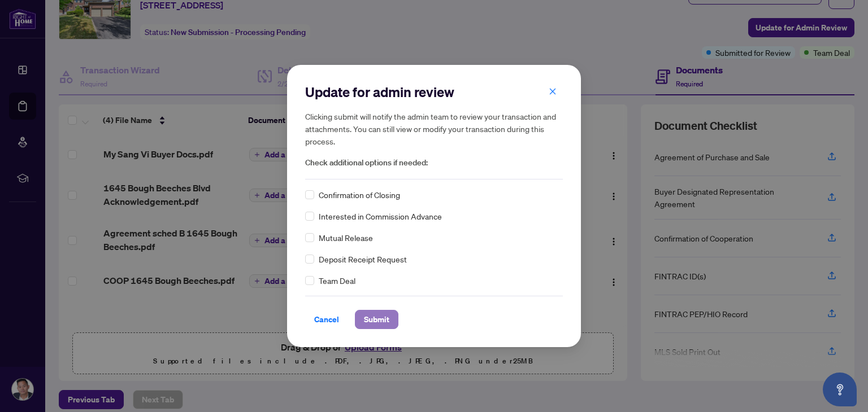 The image size is (868, 412). Describe the element at coordinates (326, 320) in the screenshot. I see `span: Cancel` at that location.